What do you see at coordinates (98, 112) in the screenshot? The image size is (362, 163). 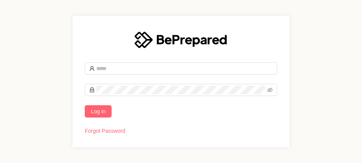 I see `span: Log in` at bounding box center [98, 112].